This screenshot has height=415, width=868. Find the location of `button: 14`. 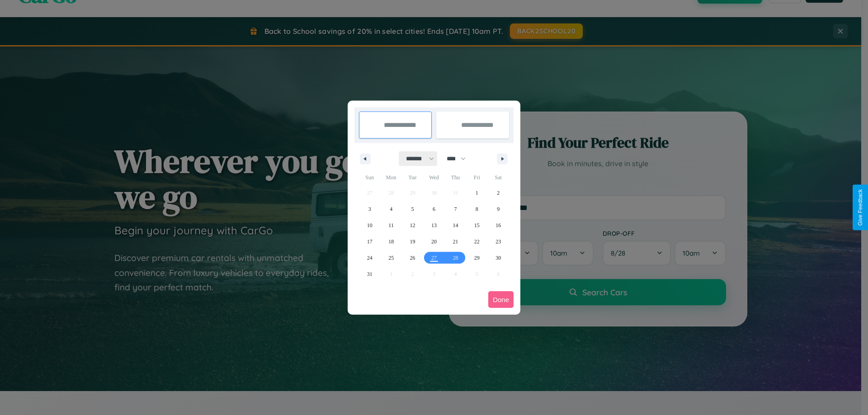

button: 14 is located at coordinates (455, 225).